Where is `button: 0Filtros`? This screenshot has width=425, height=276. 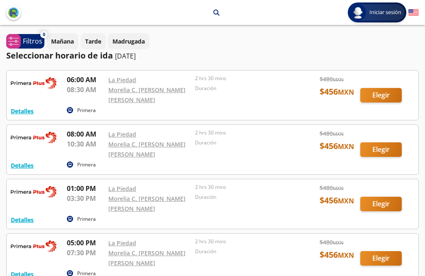 button: 0Filtros is located at coordinates (25, 41).